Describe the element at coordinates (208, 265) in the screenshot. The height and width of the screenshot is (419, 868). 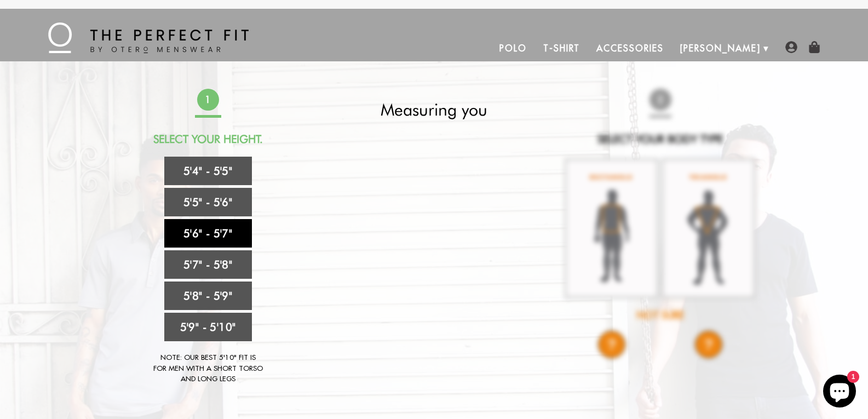
I see `a: 5'7" - 5'8"` at that location.